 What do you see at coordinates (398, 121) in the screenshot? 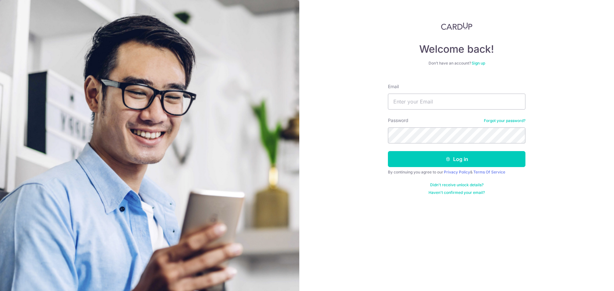
I see `label: Password` at bounding box center [398, 121].